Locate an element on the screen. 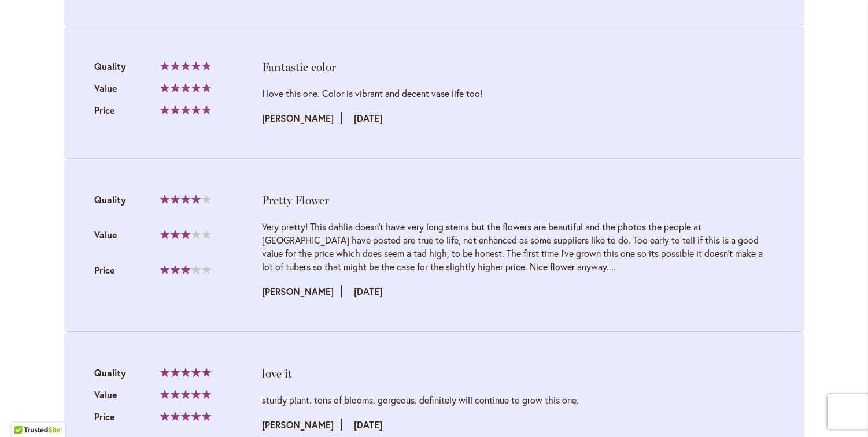 The image size is (868, 437). div: Very pretty! This dahlia doesn't have very long stems but the flowers are beautiful and the photo... is located at coordinates (518, 246).